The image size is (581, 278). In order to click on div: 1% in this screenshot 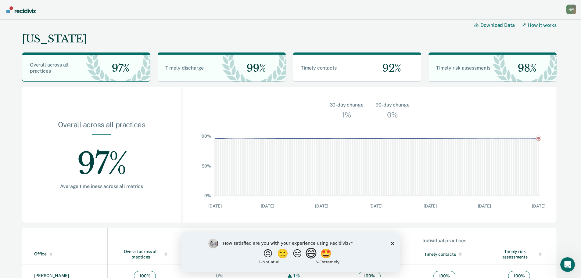, I will do `click(346, 115)`.